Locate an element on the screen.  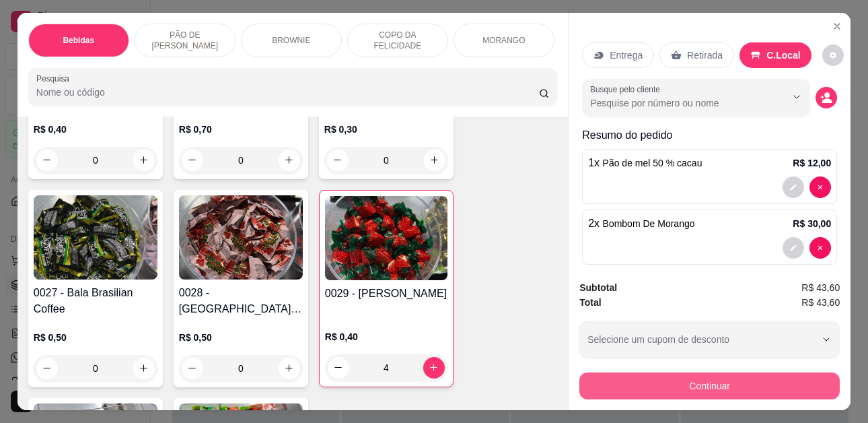
label: Busque pelo cliente is located at coordinates (627, 89).